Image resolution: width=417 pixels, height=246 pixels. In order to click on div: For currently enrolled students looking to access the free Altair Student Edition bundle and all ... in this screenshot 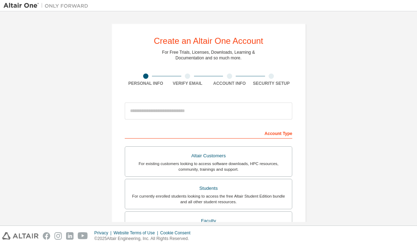, I will do `click(208, 199)`.